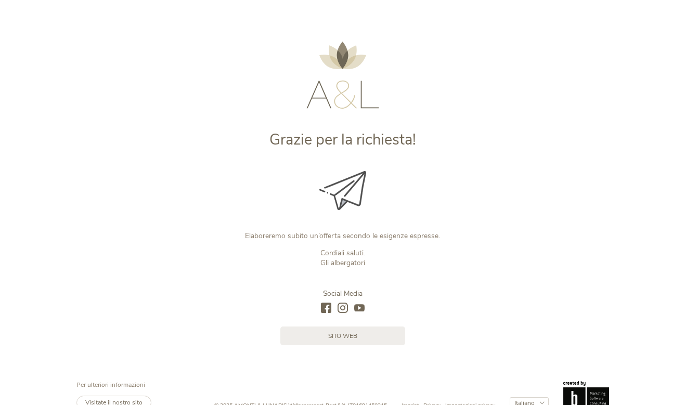 The width and height of the screenshot is (685, 405). I want to click on a: facebook, so click(326, 308).